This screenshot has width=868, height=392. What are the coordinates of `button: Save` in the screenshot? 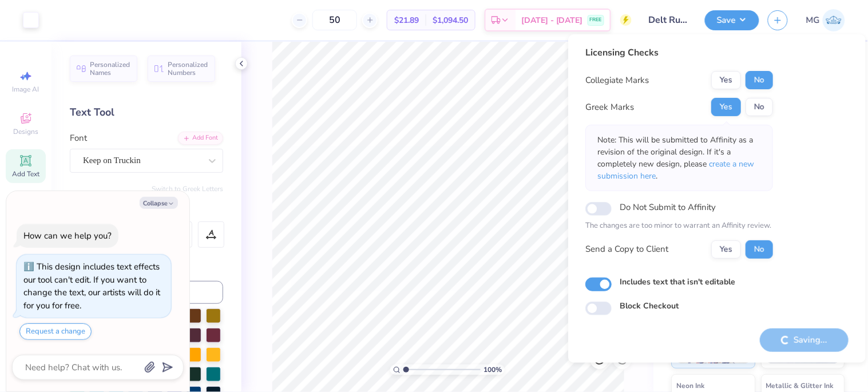 It's located at (732, 20).